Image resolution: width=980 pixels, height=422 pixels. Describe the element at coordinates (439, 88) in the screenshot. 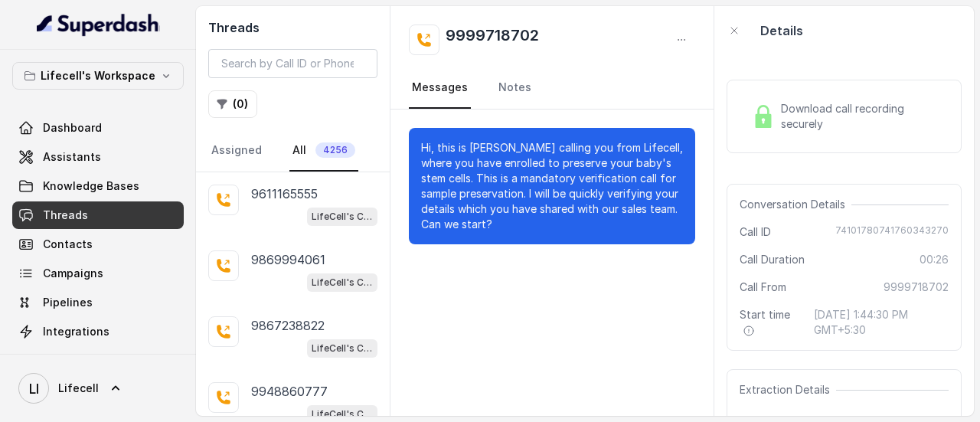

I see `a: Messages` at that location.